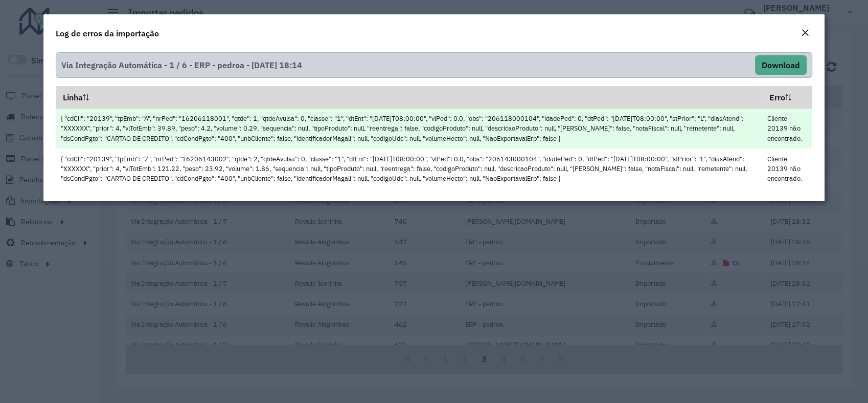  I want to click on button: Close, so click(805, 33).